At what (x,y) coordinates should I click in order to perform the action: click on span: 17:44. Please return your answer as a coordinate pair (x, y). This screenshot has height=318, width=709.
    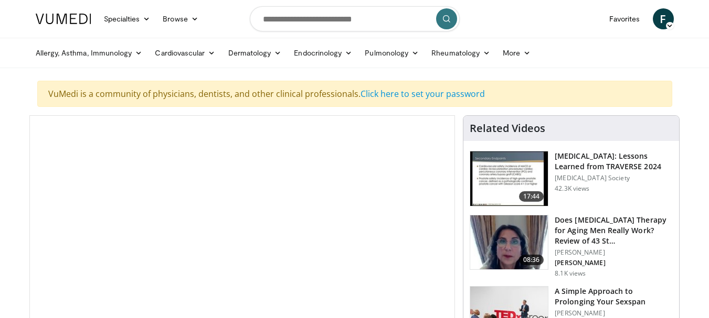
    Looking at the image, I should click on (531, 197).